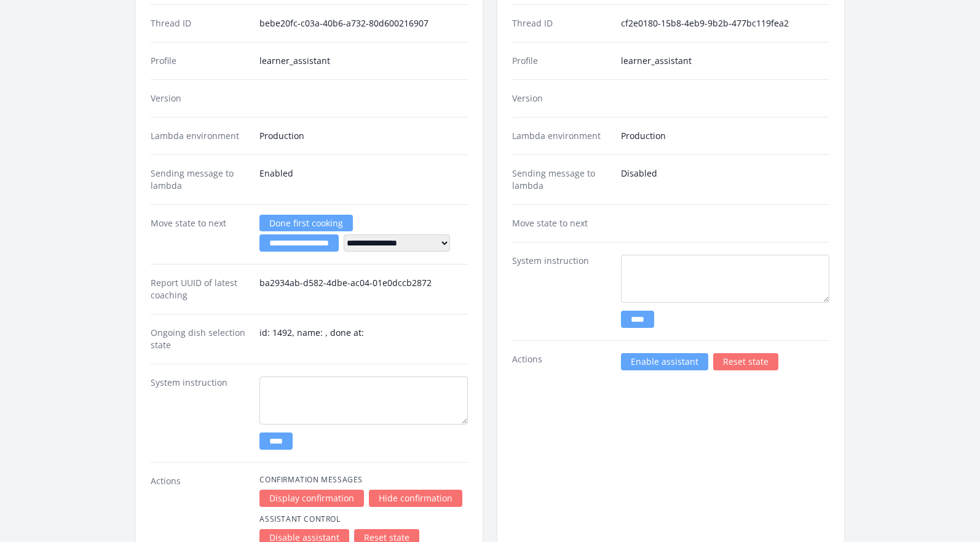  I want to click on h4: Confirmation Messages, so click(363, 480).